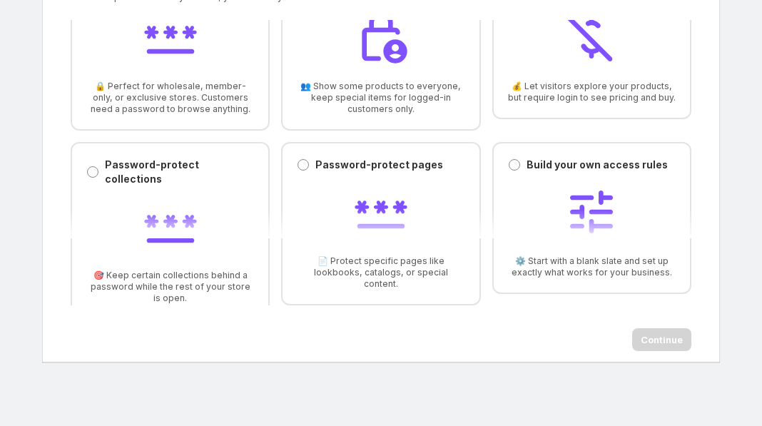  What do you see at coordinates (591, 37) in the screenshot?
I see `img: Everyone can browse, only members see prices` at bounding box center [591, 37].